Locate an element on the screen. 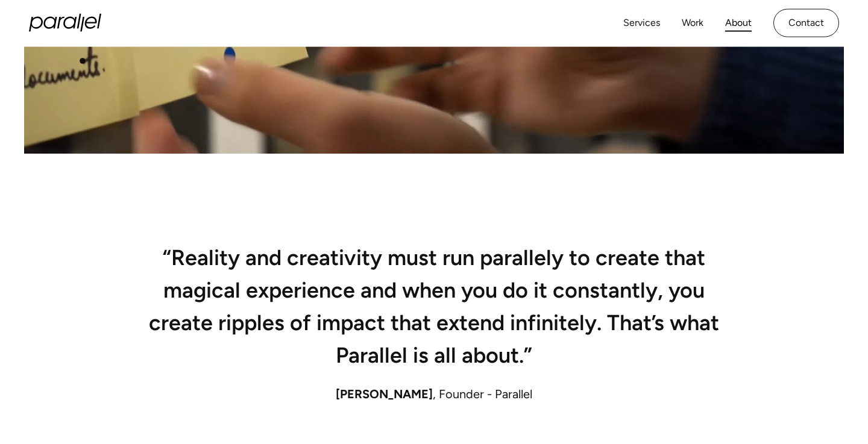  a: Services is located at coordinates (641, 23).